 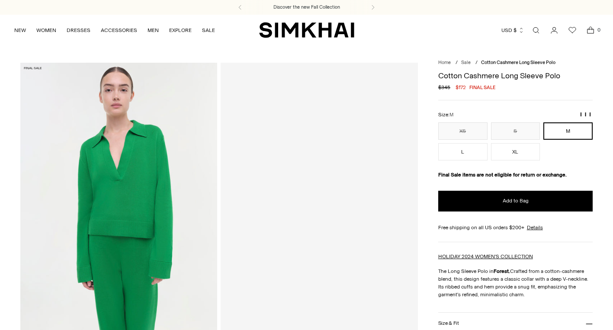 What do you see at coordinates (568, 131) in the screenshot?
I see `button: M` at bounding box center [568, 131].